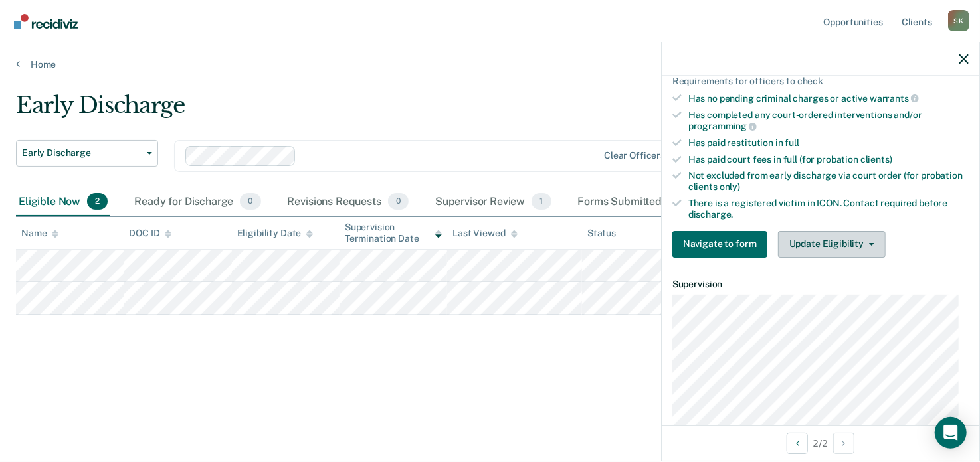  What do you see at coordinates (150, 233) in the screenshot?
I see `div: DOC ID` at bounding box center [150, 233].